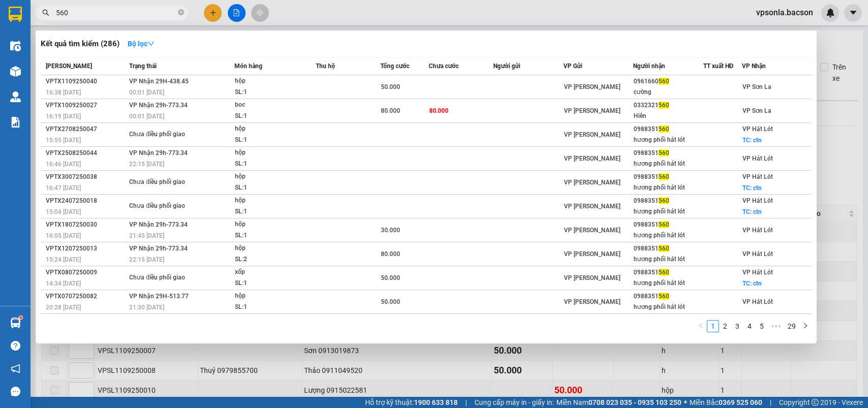 This screenshot has width=868, height=408. Describe the element at coordinates (21, 318) in the screenshot. I see `sup: 1` at that location.